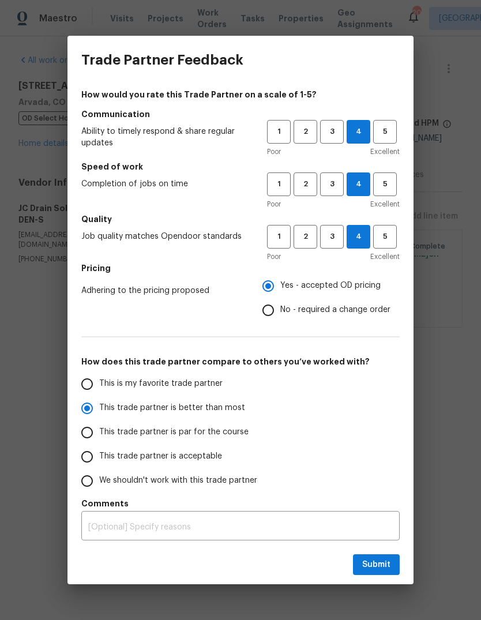 The width and height of the screenshot is (481, 620). What do you see at coordinates (241, 219) in the screenshot?
I see `h5: Quality` at bounding box center [241, 219].